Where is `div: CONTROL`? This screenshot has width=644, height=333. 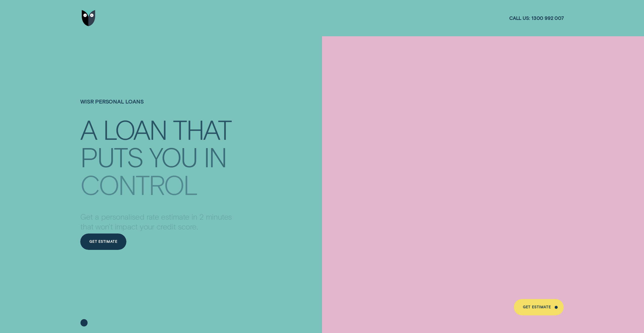 div: CONTROL is located at coordinates (139, 184).